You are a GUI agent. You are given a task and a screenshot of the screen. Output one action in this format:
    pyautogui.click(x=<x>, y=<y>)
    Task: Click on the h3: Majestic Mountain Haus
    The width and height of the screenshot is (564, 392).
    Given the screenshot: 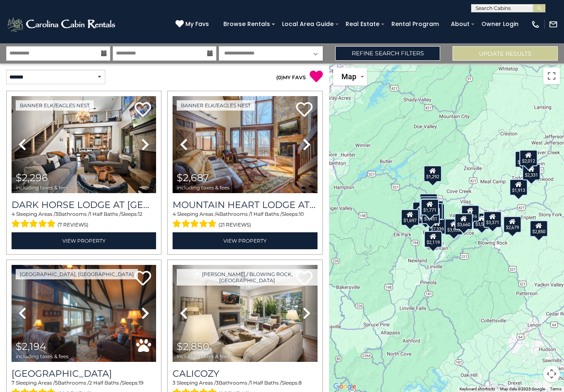 What is the action you would take?
    pyautogui.click(x=84, y=373)
    